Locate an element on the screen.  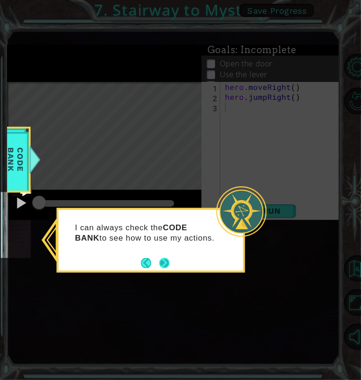
span: Code Bank is located at coordinates (16, 159).